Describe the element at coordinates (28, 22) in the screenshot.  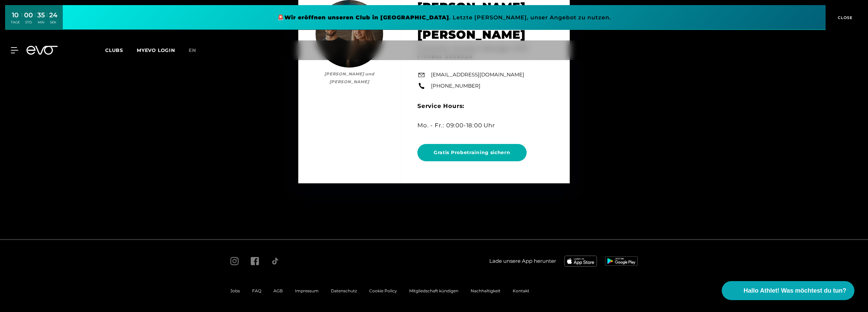
I see `div: STD` at that location.